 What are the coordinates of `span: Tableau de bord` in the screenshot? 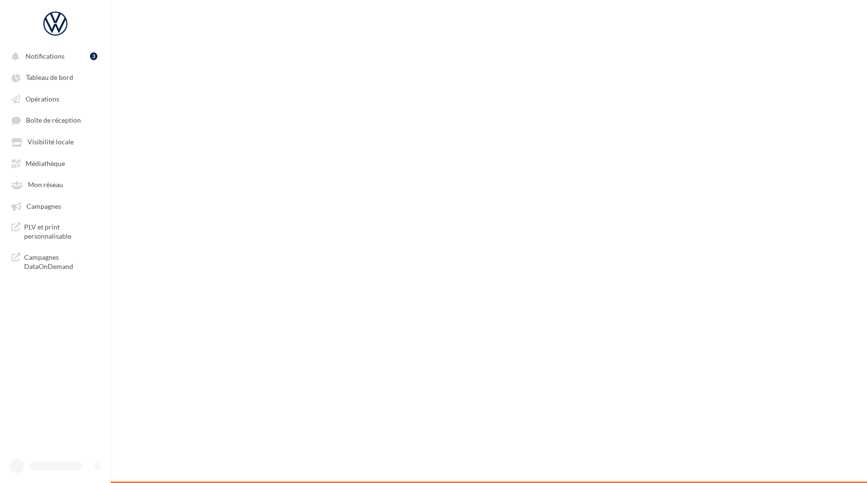 It's located at (50, 78).